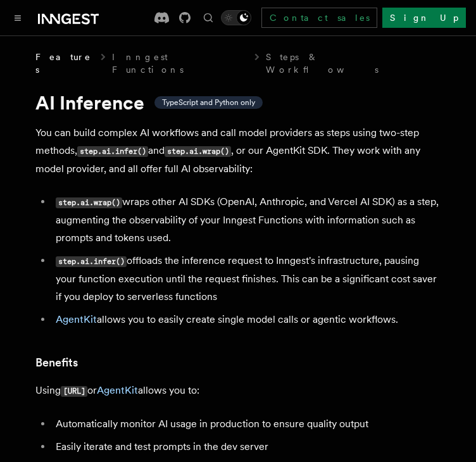 The image size is (476, 462). What do you see at coordinates (246, 447) in the screenshot?
I see `li: Easily iterate and test prompts in the dev server` at bounding box center [246, 447].